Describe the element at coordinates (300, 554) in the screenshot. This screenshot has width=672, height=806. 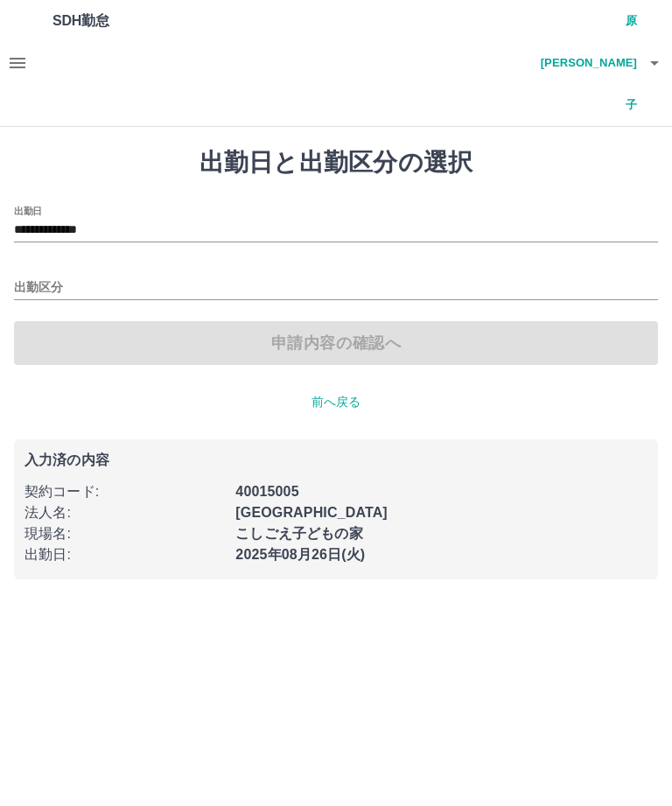
I see `b: 2025年08月26日(火)` at that location.